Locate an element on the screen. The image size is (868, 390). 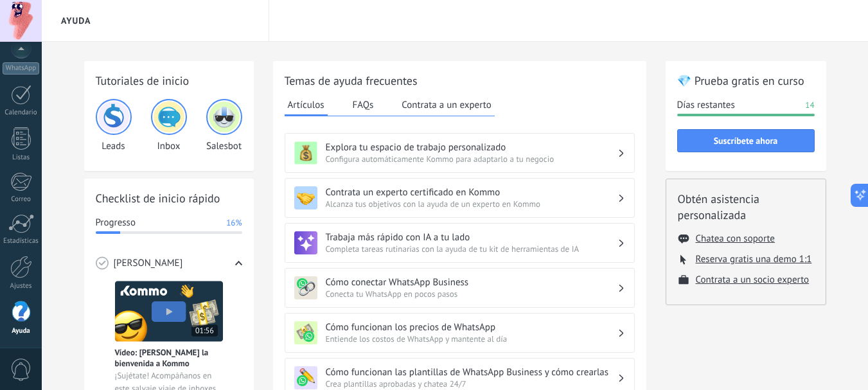
span: Progresso is located at coordinates (116, 223).